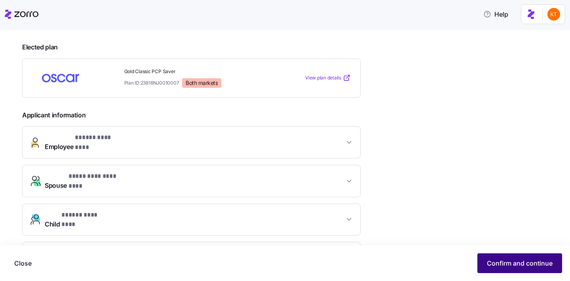 This screenshot has height=281, width=570. Describe the element at coordinates (519, 263) in the screenshot. I see `button: Confirm and continue` at that location.